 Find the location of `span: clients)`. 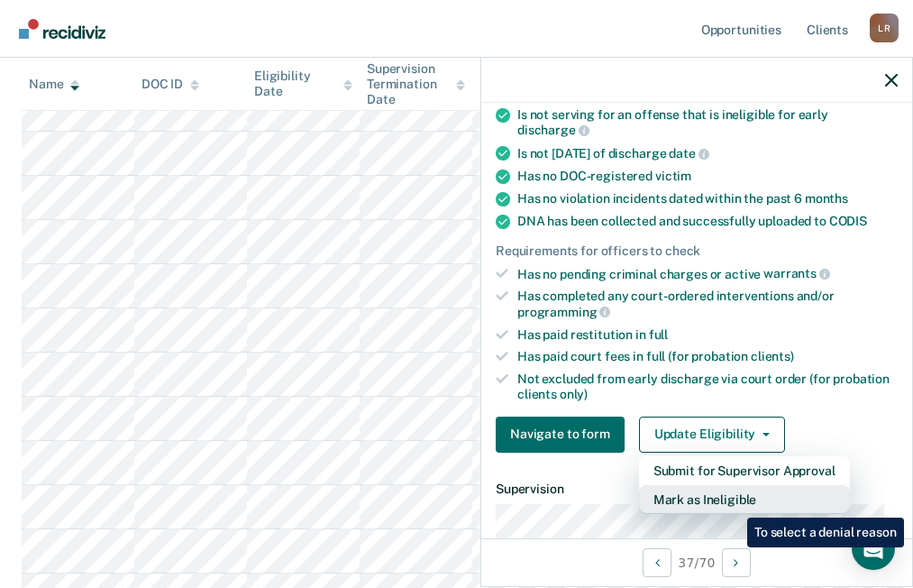

span: clients) is located at coordinates (773, 356).